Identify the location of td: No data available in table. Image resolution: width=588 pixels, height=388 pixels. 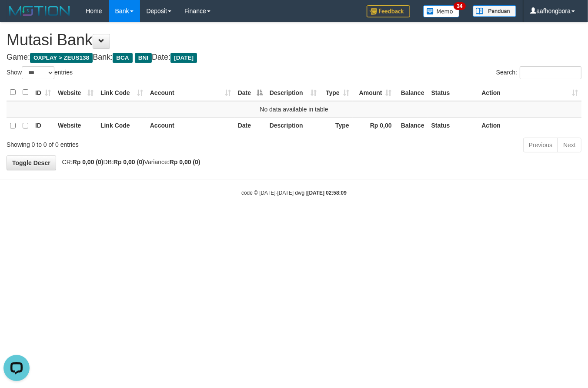
(294, 109).